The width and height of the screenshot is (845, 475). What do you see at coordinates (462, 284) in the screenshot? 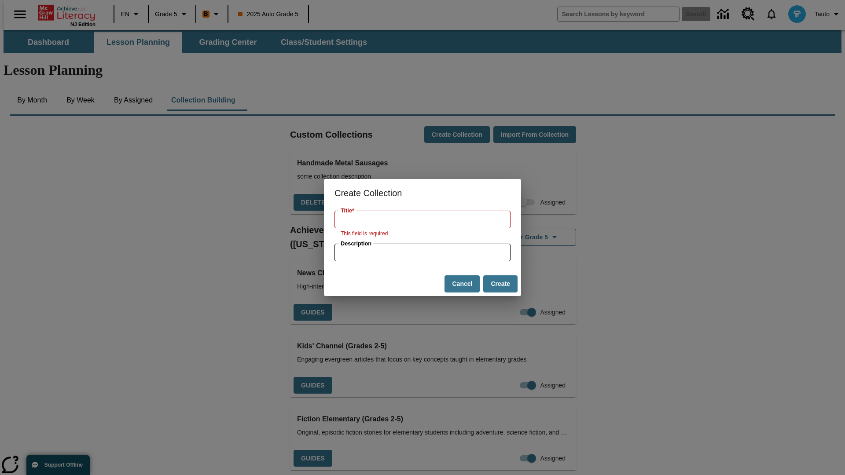
I see `button: Cancel` at bounding box center [462, 284].